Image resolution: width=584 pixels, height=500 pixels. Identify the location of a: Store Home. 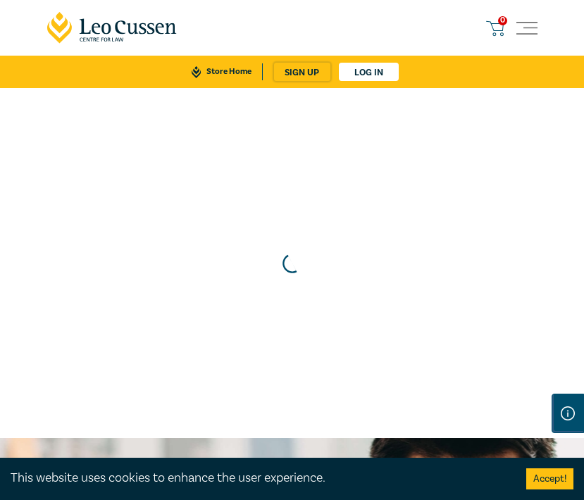
(221, 72).